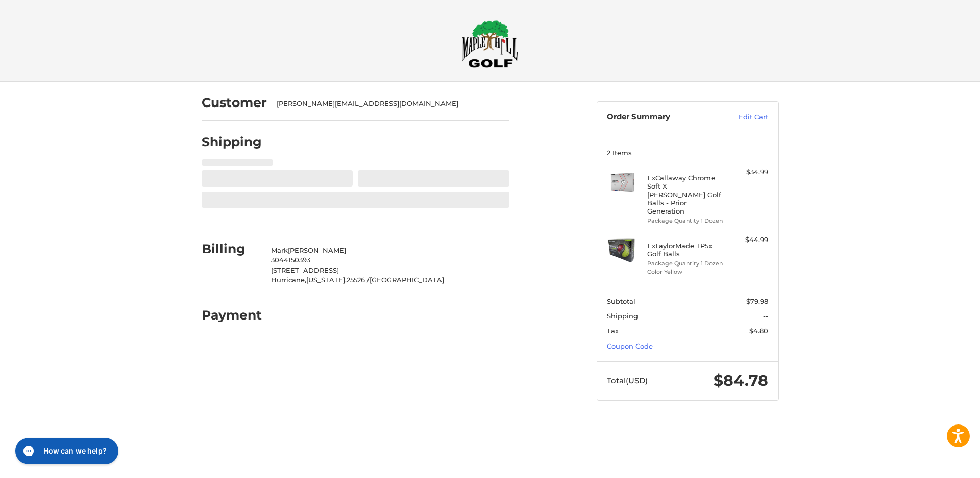 This screenshot has width=980, height=478. Describe the element at coordinates (231, 249) in the screenshot. I see `h2: Billing` at that location.